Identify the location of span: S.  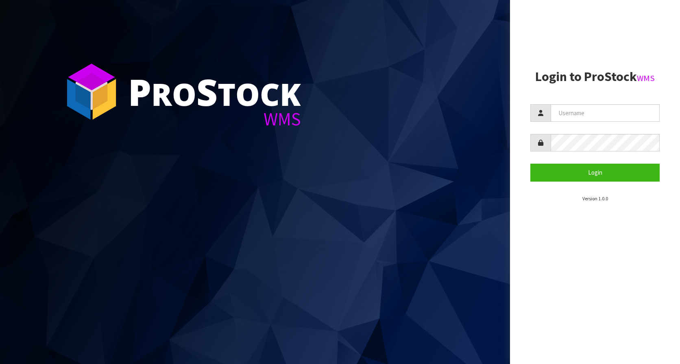
(207, 92).